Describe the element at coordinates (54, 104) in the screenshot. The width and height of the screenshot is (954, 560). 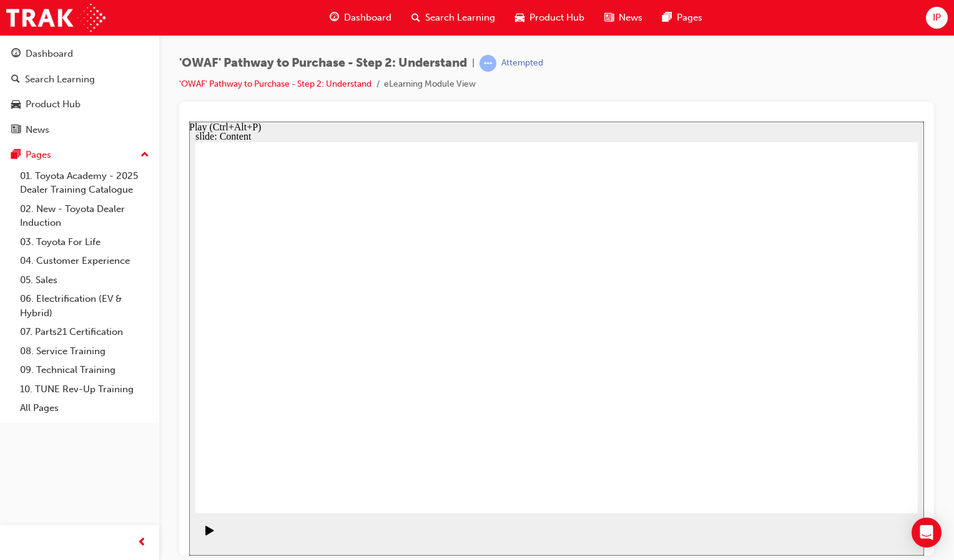
I see `div: Product Hub` at that location.